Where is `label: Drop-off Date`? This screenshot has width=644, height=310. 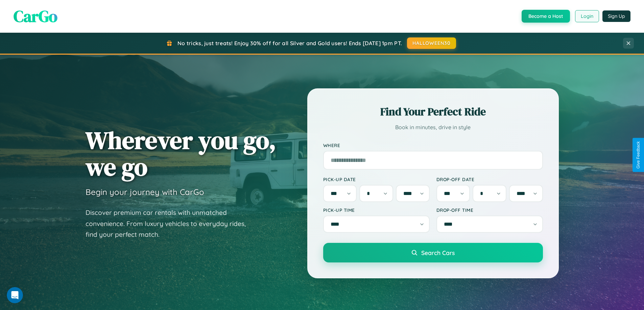 label: Drop-off Date is located at coordinates (489, 179).